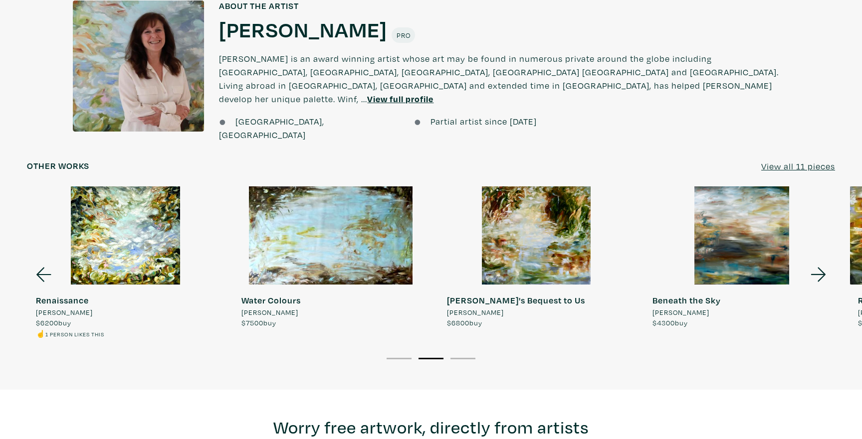 This screenshot has height=439, width=862. Describe the element at coordinates (663, 323) in the screenshot. I see `span: $4300` at that location.